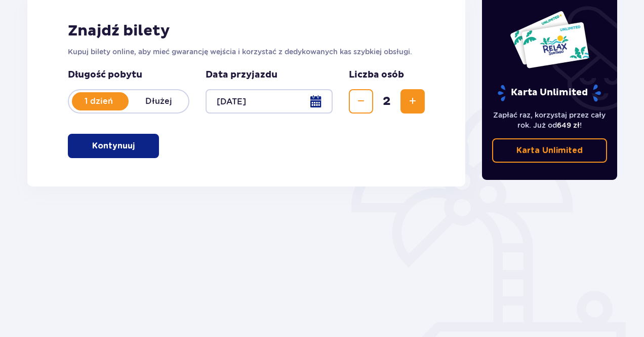 The image size is (644, 337). What do you see at coordinates (549, 39) in the screenshot?
I see `img: Dwie karty całoroczne do Suntago z napisem 'UNLIMITED RELAX', na białym tle z tropikalnymi liśćmi...` at bounding box center [549, 39].